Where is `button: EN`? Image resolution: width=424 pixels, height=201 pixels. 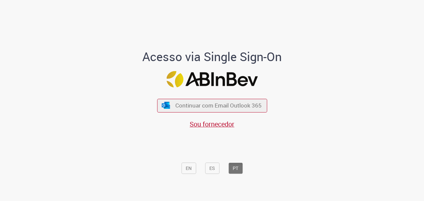 button: EN is located at coordinates (189, 168).